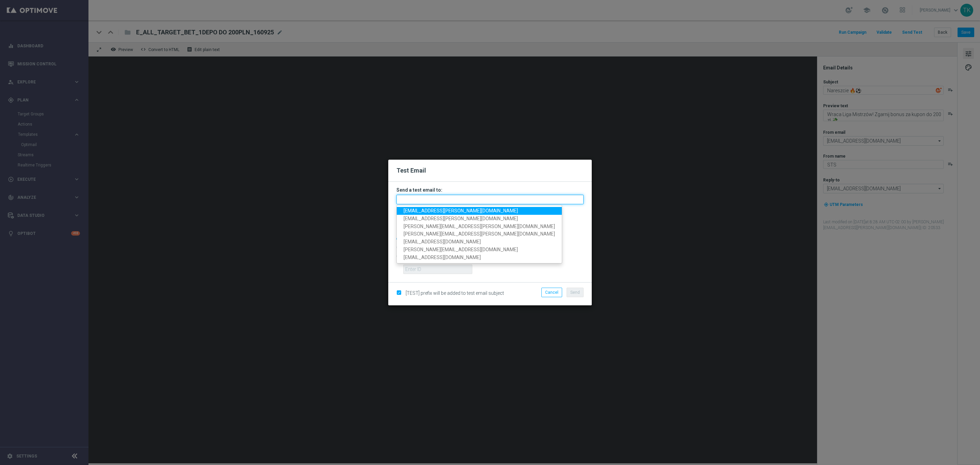 This screenshot has width=980, height=465. What do you see at coordinates (490, 190) in the screenshot?
I see `h3: Send a test email to:` at bounding box center [490, 190].